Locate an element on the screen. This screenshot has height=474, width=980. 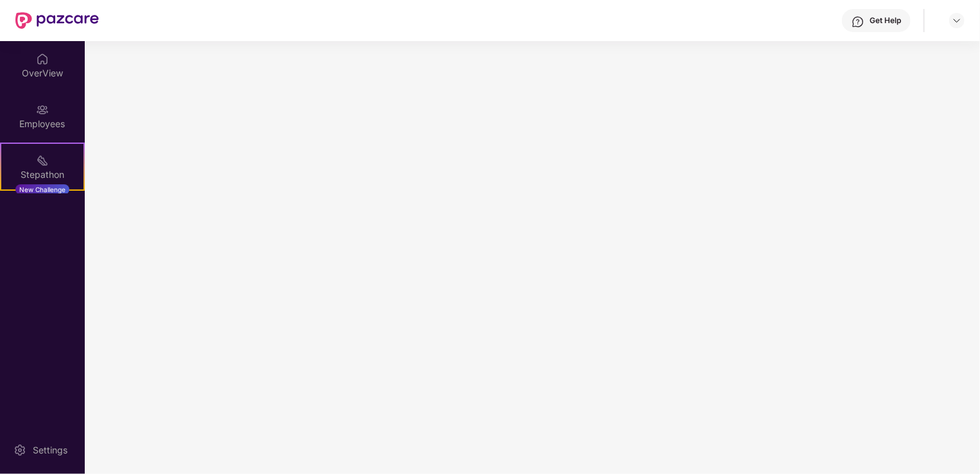
img: svg+xml;base64,PHN2ZyBpZD0iU2V0dGluZy0yMHgyMCIgeG1sbnM9Imh0dHA6Ly93d3cudzMub3JnLzIwMDAvc3ZnIiB3aW... is located at coordinates (20, 450).